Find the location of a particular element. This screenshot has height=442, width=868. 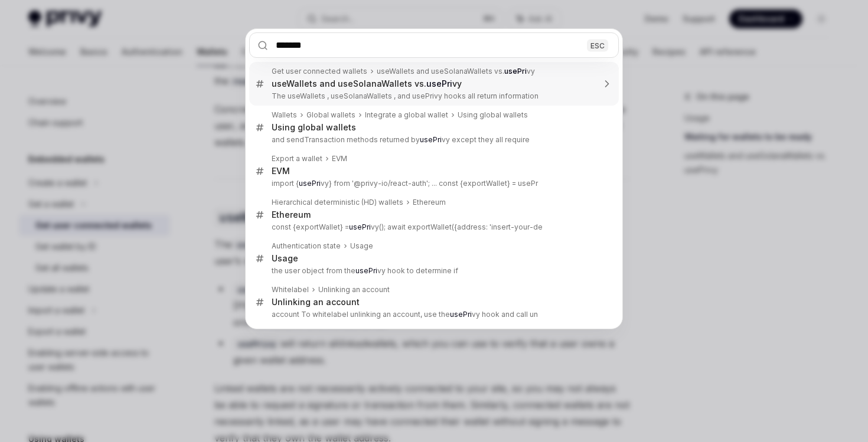

div: Global wallets is located at coordinates (330, 115).